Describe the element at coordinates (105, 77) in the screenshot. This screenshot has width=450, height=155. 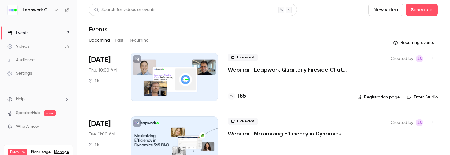
I see `div: Sep 25 Thu, 10:00 AM (America/New York)` at that location.